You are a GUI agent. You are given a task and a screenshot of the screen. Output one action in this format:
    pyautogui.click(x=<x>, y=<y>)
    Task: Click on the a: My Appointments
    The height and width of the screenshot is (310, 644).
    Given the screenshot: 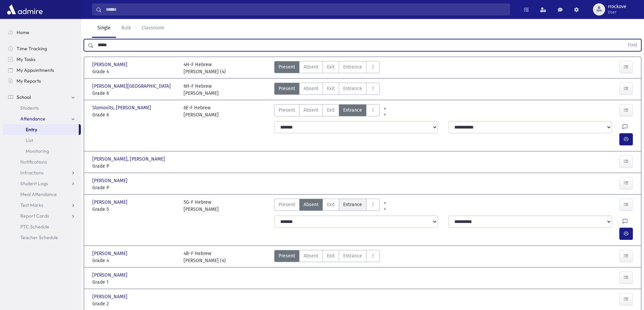 What is the action you would take?
    pyautogui.click(x=41, y=70)
    